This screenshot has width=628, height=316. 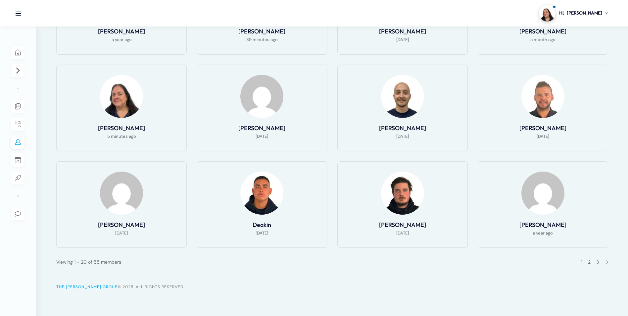 What do you see at coordinates (332, 287) in the screenshot?
I see `div: © 2025. All Rights Reserved.` at bounding box center [332, 287].